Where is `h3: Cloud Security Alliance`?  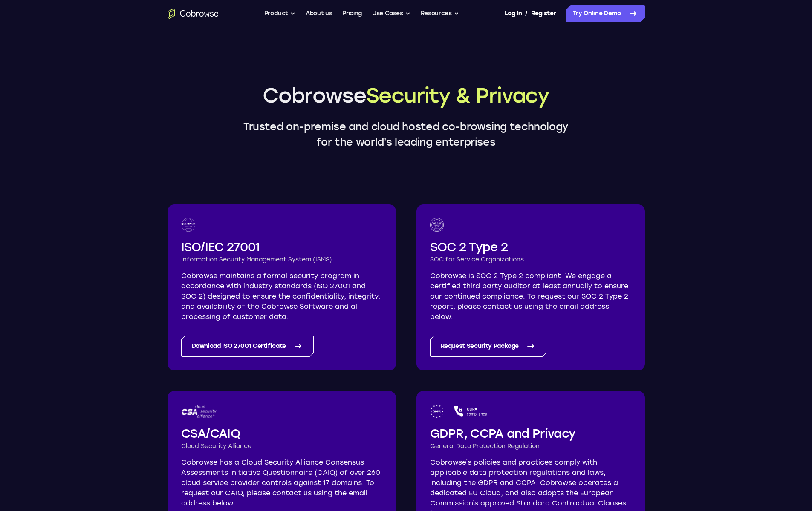 h3: Cloud Security Alliance is located at coordinates (282, 447).